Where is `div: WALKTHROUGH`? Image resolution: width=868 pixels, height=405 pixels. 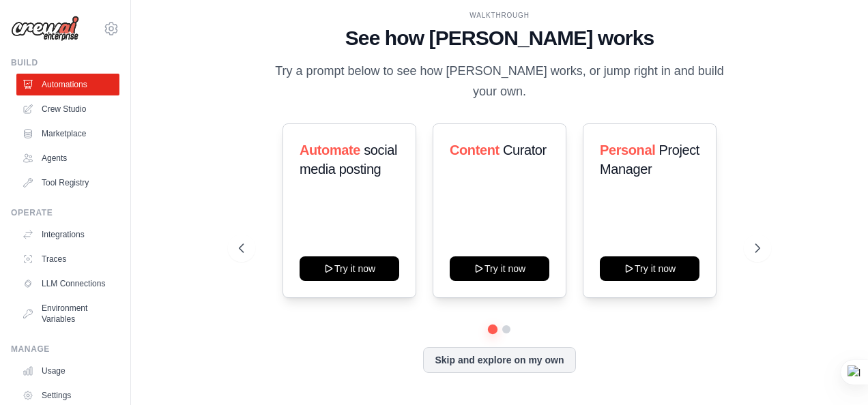 div: WALKTHROUGH is located at coordinates (499, 15).